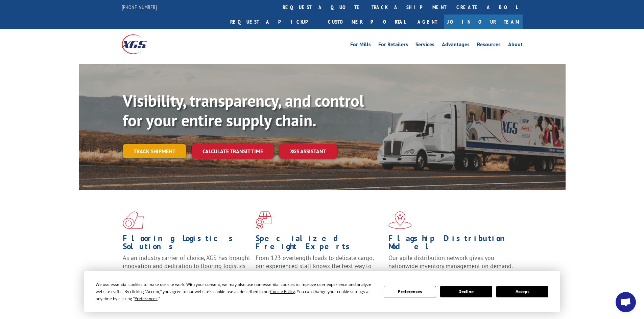  Describe the element at coordinates (274, 22) in the screenshot. I see `a: Request a pickup` at that location.